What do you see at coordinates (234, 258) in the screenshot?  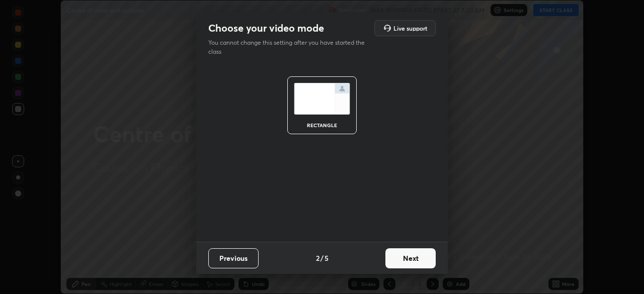 I see `button: Previous` at bounding box center [234, 258].